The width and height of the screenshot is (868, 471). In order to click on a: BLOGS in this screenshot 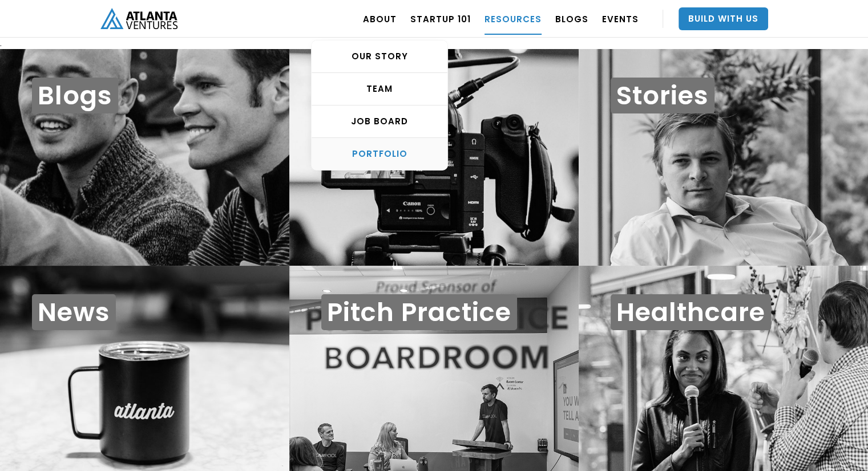, I will do `click(572, 18)`.